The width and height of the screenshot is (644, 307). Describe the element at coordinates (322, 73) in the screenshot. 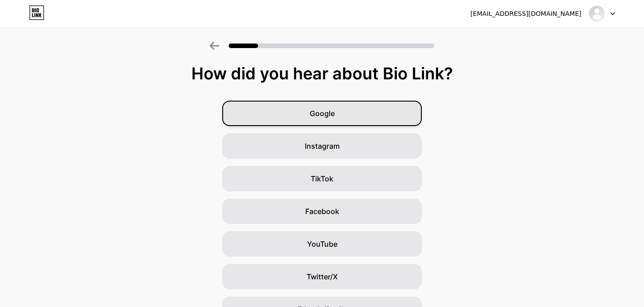

I see `div: How did you hear about Bio Link?` at that location.